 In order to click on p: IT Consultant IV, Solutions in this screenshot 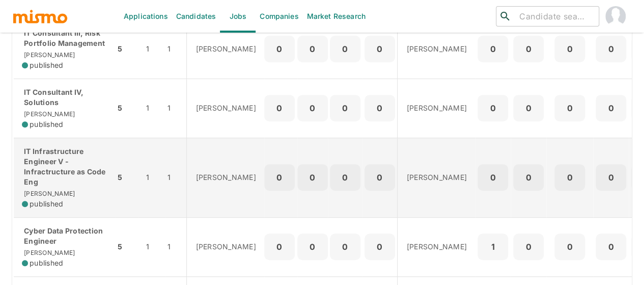, I will do `click(64, 97)`.